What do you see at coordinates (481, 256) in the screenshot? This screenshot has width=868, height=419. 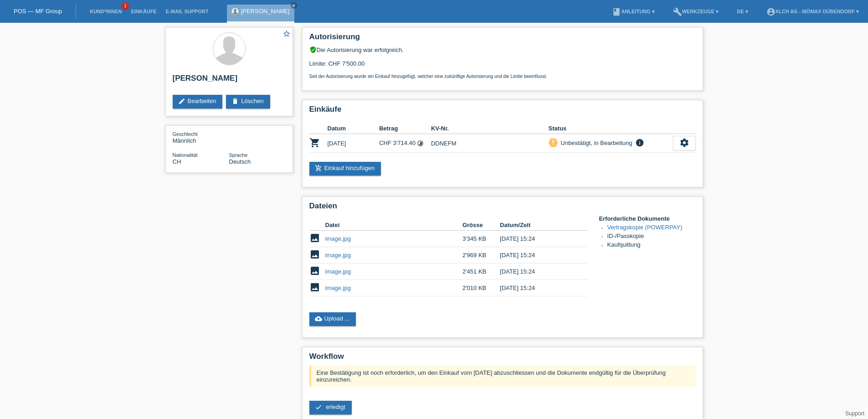 I see `td: 2'969 KB` at bounding box center [481, 256].